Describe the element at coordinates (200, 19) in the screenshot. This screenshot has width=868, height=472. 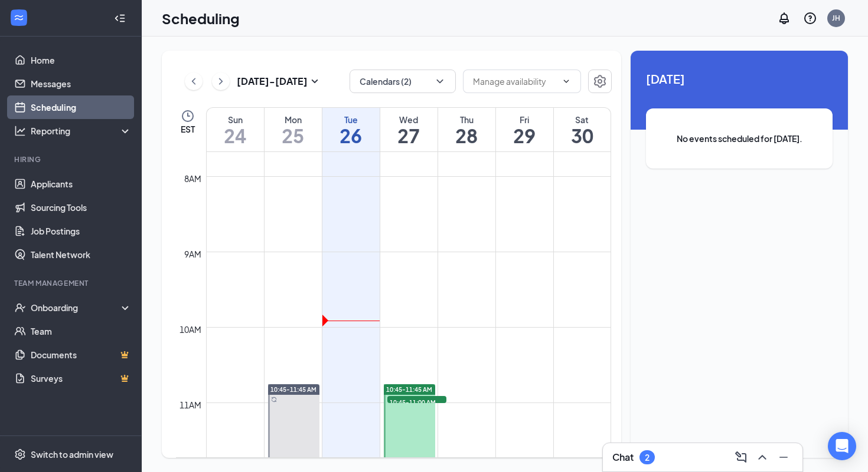
I see `h1: Scheduling` at that location.